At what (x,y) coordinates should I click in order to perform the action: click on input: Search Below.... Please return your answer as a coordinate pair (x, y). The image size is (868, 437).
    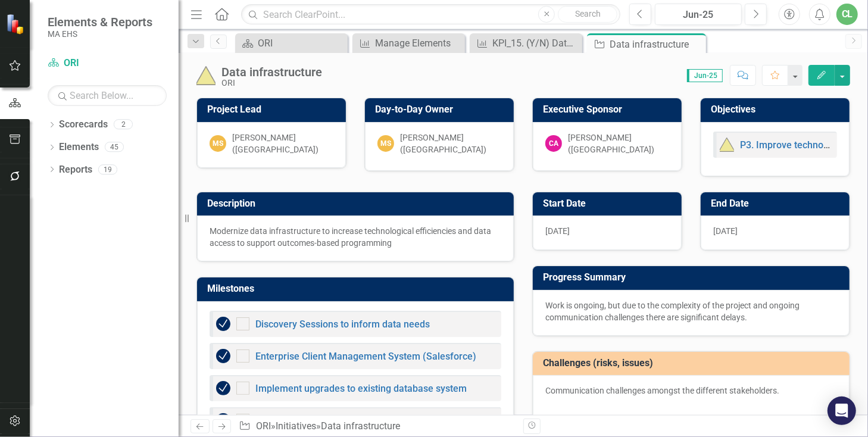
    Looking at the image, I should click on (107, 95).